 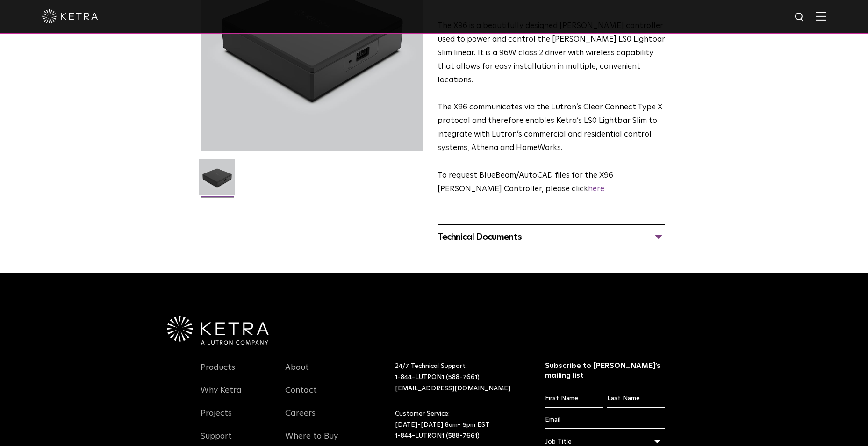 I want to click on img: Ketra-aLutronCo_White_RGB, so click(x=218, y=330).